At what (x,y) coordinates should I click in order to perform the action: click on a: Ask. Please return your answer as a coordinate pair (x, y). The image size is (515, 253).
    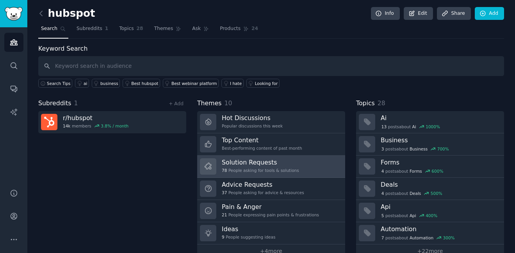
    Looking at the image, I should click on (200, 30).